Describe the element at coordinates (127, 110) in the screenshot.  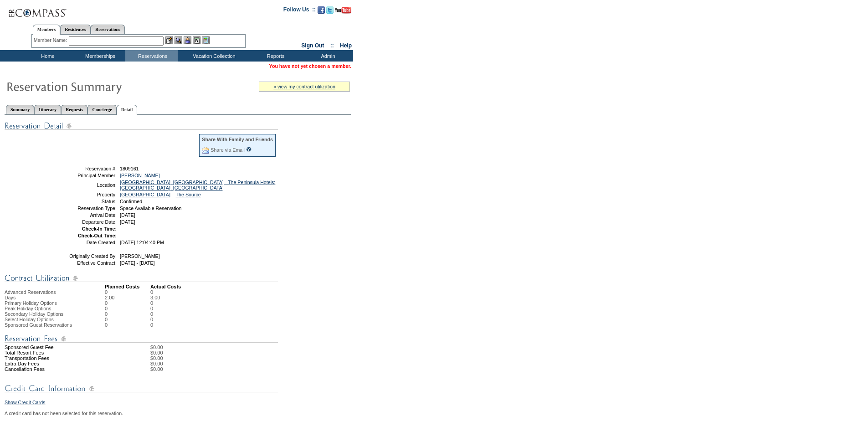
I see `a: Detail` at that location.